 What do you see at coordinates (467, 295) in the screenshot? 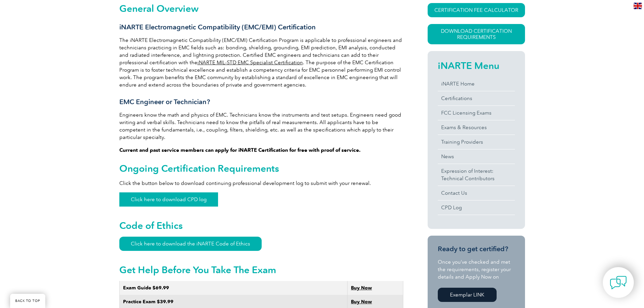
I see `a: Exemplar LINK` at bounding box center [467, 295].